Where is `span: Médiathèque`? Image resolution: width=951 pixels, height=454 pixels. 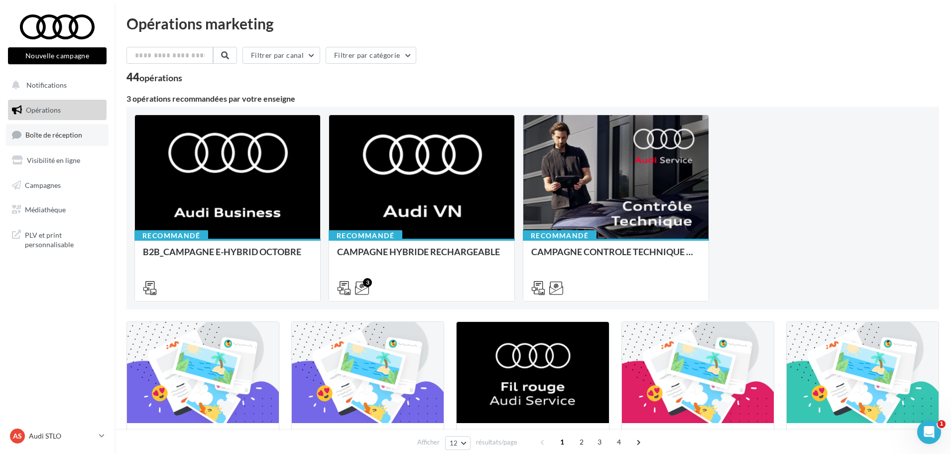 span: Médiathèque is located at coordinates (45, 209).